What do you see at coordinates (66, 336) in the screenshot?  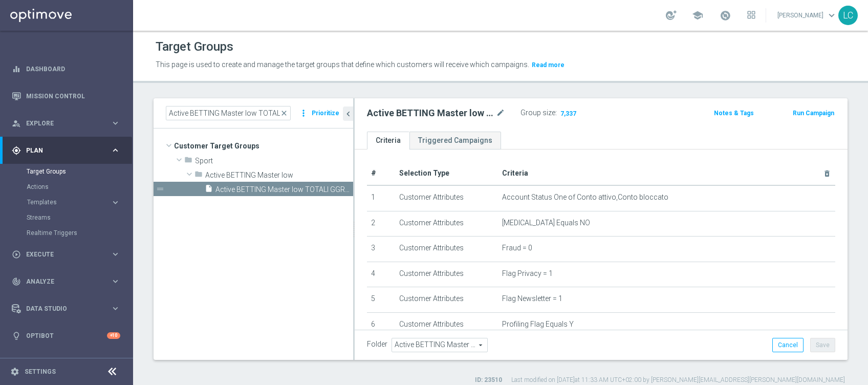 I see `div: lightbulb Optibot +10` at bounding box center [66, 336].